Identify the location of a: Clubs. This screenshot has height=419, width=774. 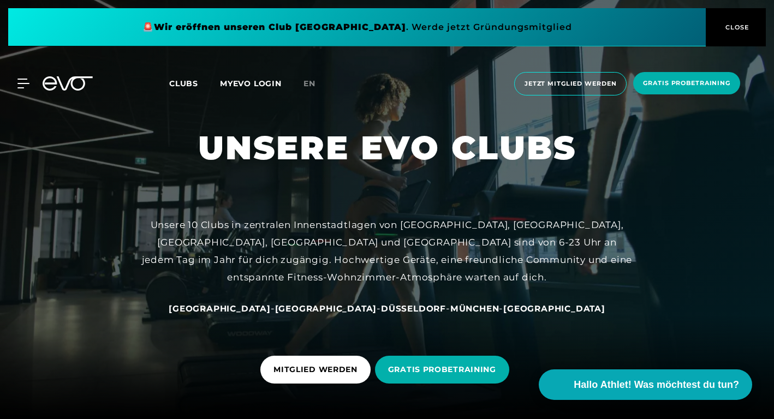
(194, 83).